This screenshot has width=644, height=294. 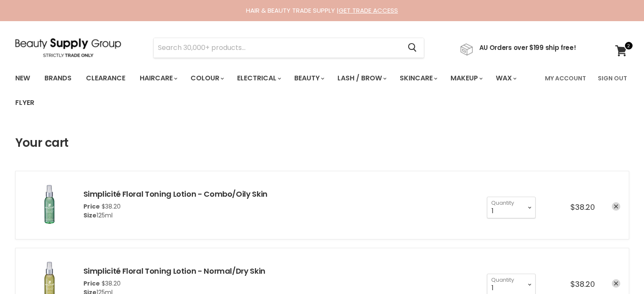 I want to click on nav: Main, so click(x=322, y=91).